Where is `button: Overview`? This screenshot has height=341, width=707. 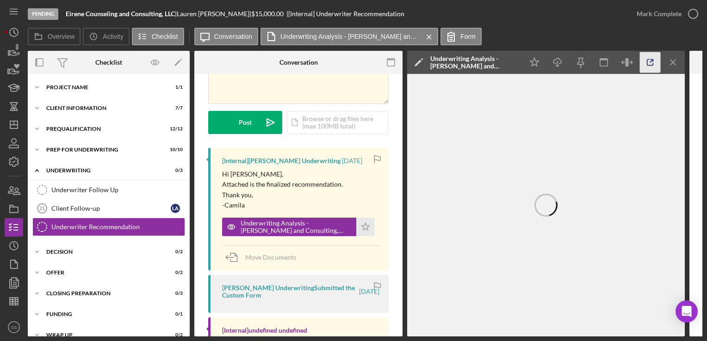
button: Overview is located at coordinates (54, 37).